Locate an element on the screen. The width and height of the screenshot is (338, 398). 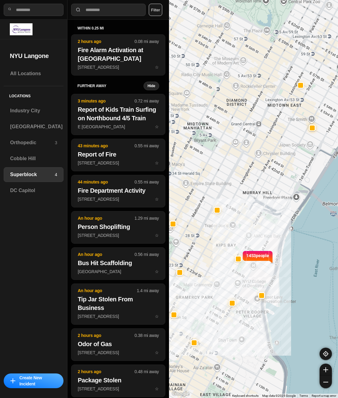
h2: Tip Jar Stolen From Business is located at coordinates (118, 303).